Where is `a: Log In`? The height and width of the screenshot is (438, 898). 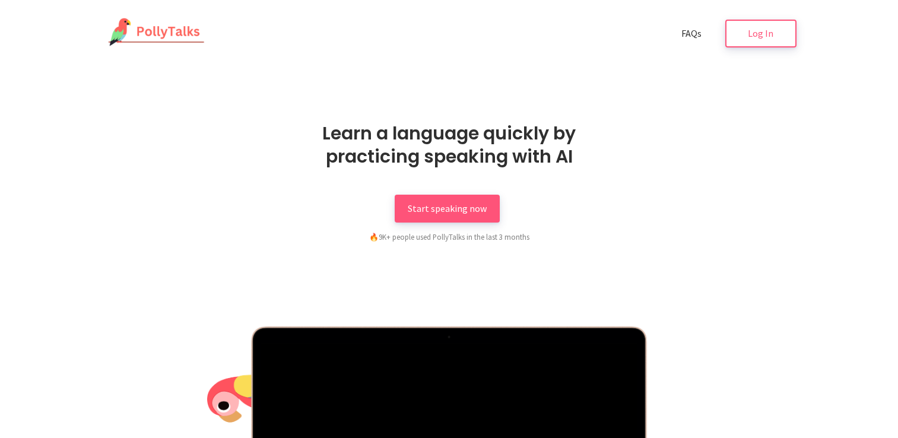
a: Log In is located at coordinates (761, 33).